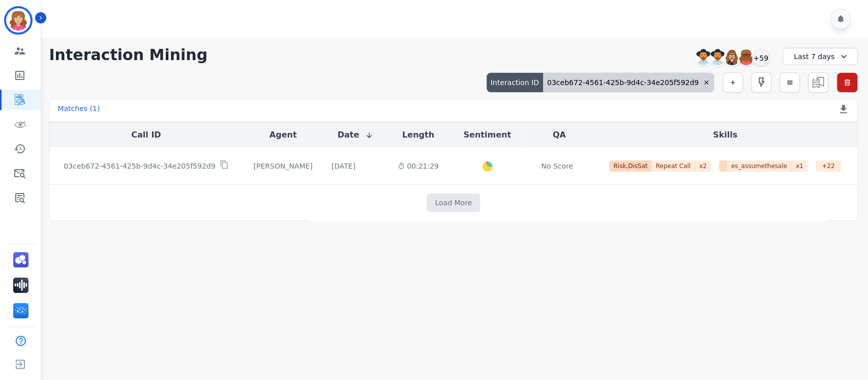 Image resolution: width=868 pixels, height=380 pixels. What do you see at coordinates (631, 166) in the screenshot?
I see `span: Risk,DisSat` at bounding box center [631, 166].